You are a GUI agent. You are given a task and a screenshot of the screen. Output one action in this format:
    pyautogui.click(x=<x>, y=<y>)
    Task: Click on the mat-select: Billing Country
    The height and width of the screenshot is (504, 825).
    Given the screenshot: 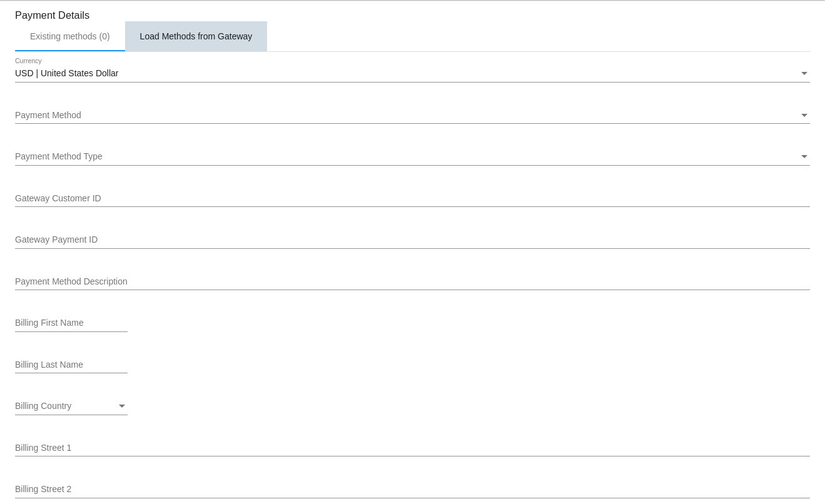 What is the action you would take?
    pyautogui.click(x=71, y=407)
    